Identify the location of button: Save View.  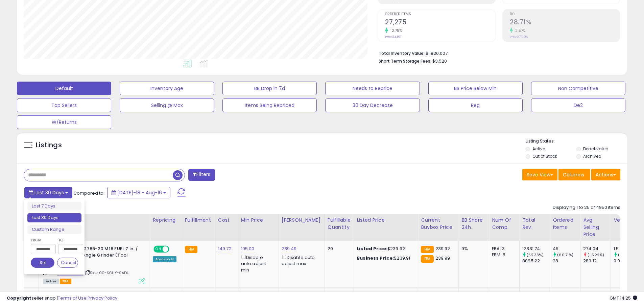
(540, 175).